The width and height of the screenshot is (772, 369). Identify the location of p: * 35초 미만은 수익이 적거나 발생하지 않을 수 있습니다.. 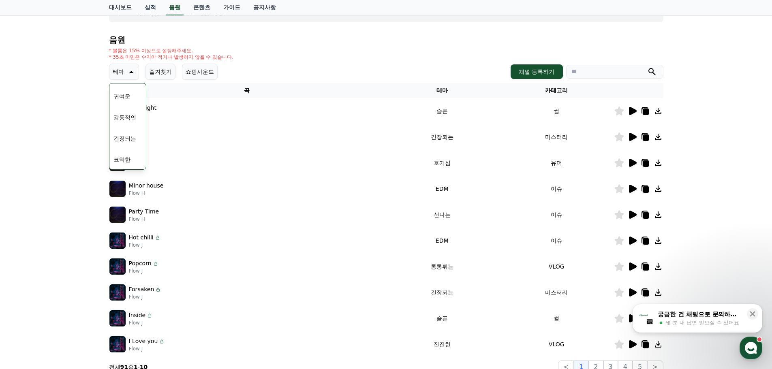
(171, 57).